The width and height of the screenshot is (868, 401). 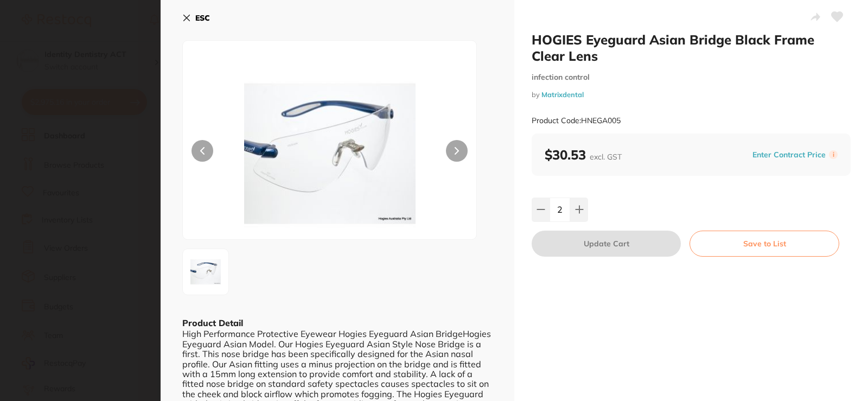 I want to click on b: ESC, so click(x=203, y=18).